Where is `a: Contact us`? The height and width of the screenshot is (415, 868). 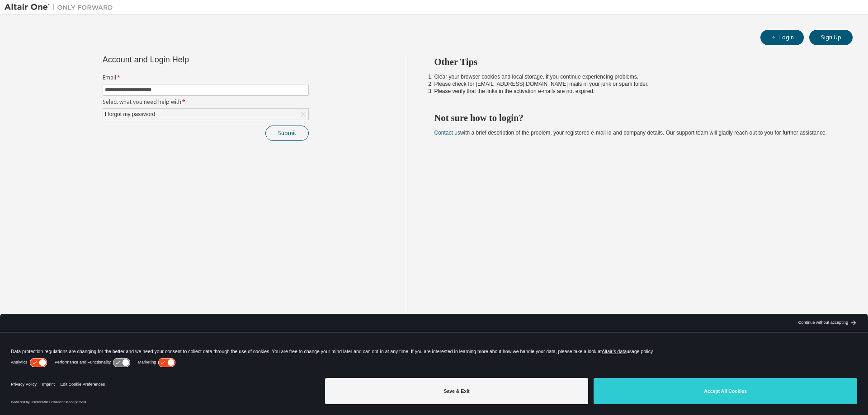 a: Contact us is located at coordinates (447, 133).